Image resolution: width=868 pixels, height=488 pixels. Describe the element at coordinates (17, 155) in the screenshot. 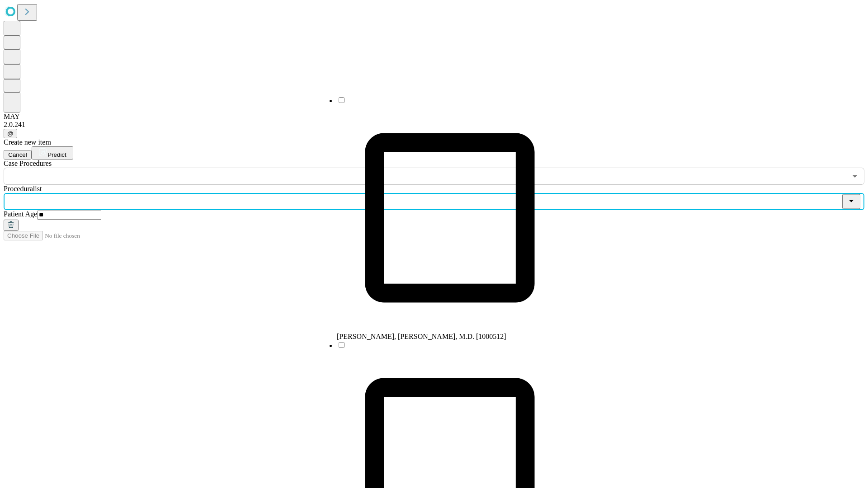

I see `button: Cancel` at that location.